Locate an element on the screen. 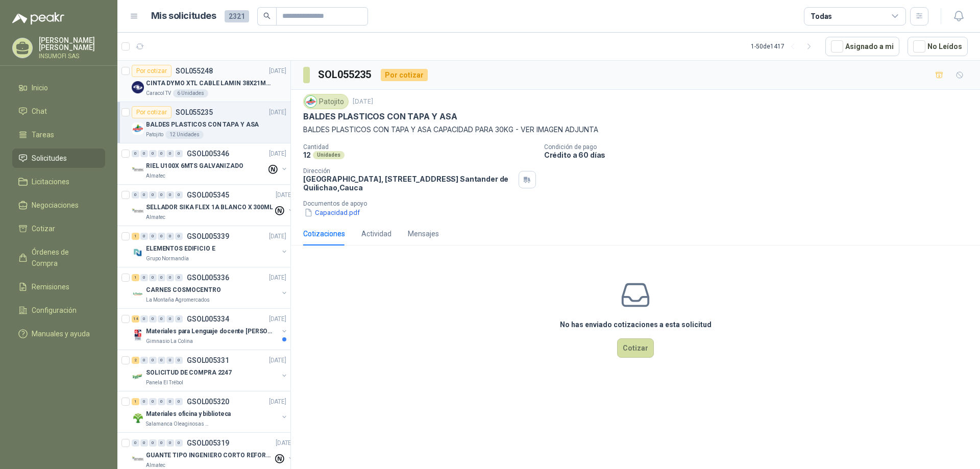 This screenshot has height=469, width=980. div: 6 Unidades is located at coordinates (190, 93).